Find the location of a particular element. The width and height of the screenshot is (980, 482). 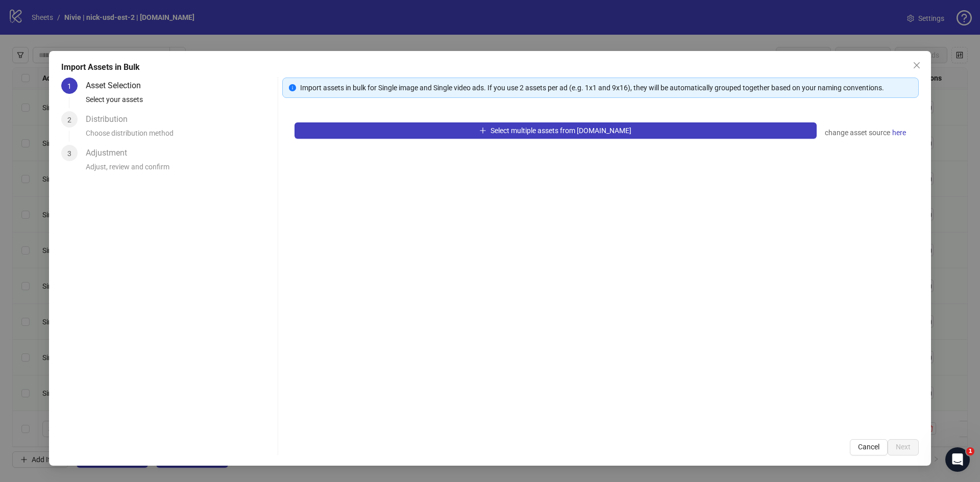

span: info-circle is located at coordinates (293, 88).